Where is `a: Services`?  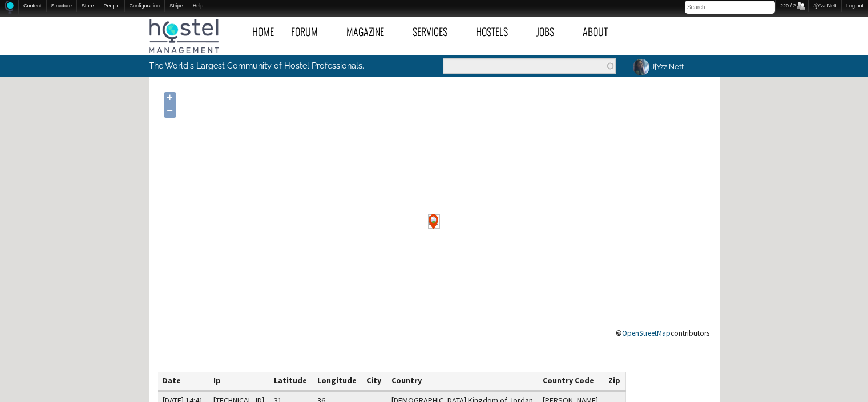 a: Services is located at coordinates (435, 31).